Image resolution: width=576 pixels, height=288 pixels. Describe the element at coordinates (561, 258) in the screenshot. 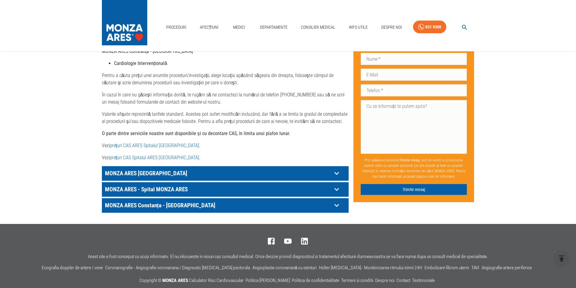

I see `button: delete` at that location.